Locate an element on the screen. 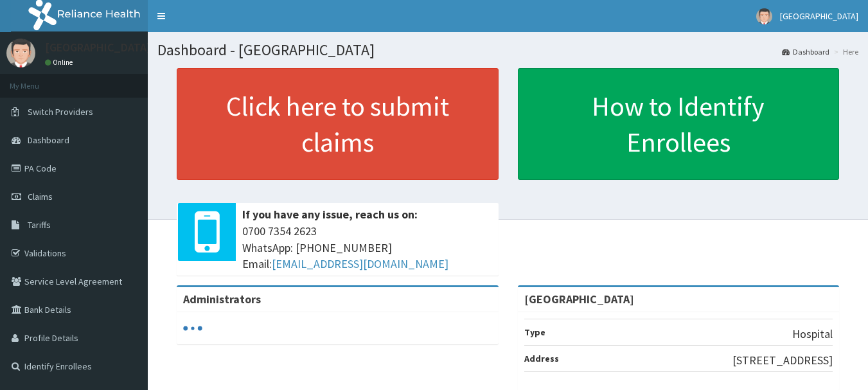 The width and height of the screenshot is (868, 390). svg: audio-loading is located at coordinates (192, 328).